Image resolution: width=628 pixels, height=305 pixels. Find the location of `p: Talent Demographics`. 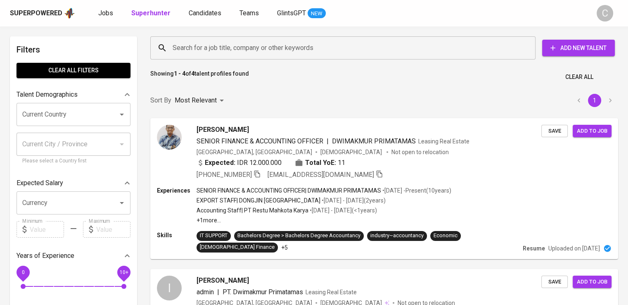

p: Talent Demographics is located at coordinates (47, 95).